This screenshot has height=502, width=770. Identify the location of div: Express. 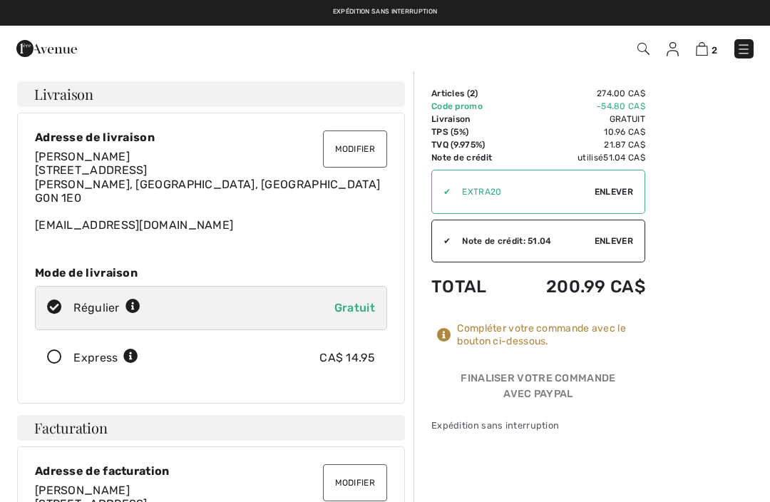
(105, 358).